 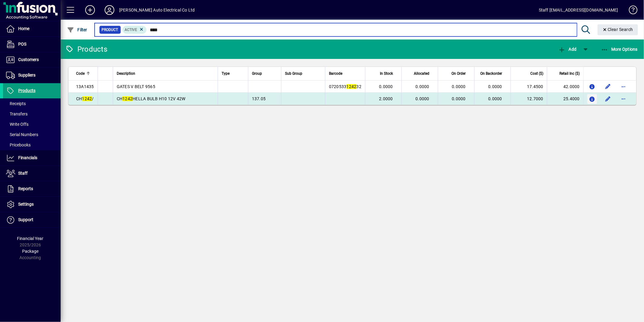 I want to click on span: More Options, so click(x=620, y=49).